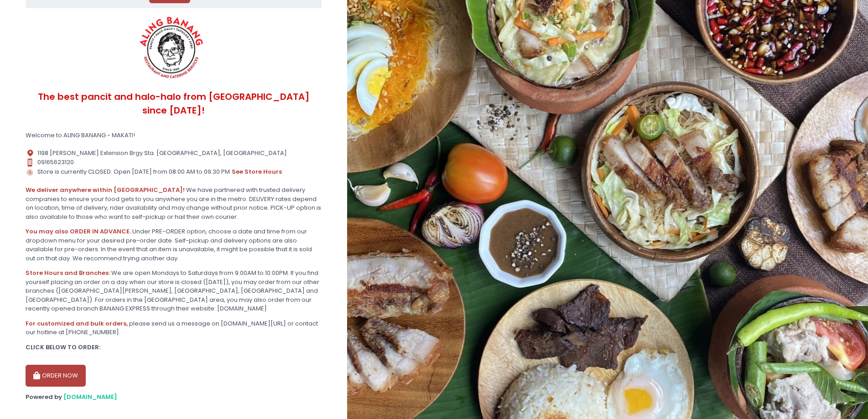 This screenshot has height=419, width=868. Describe the element at coordinates (76, 324) in the screenshot. I see `b: For customized and bulk orders,` at that location.